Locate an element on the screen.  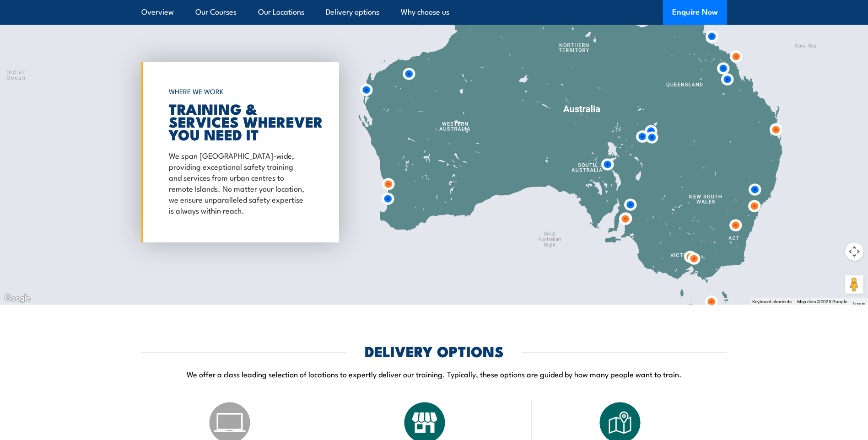
p: We offer a class leading selection of locations to expertly deliver our training. Typically, thes... is located at coordinates (434, 373).